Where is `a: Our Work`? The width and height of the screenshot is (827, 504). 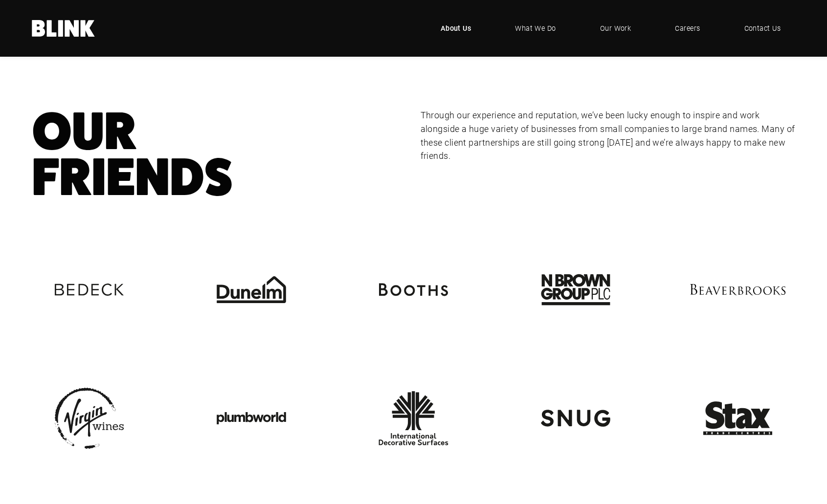 a: Our Work is located at coordinates (615, 29).